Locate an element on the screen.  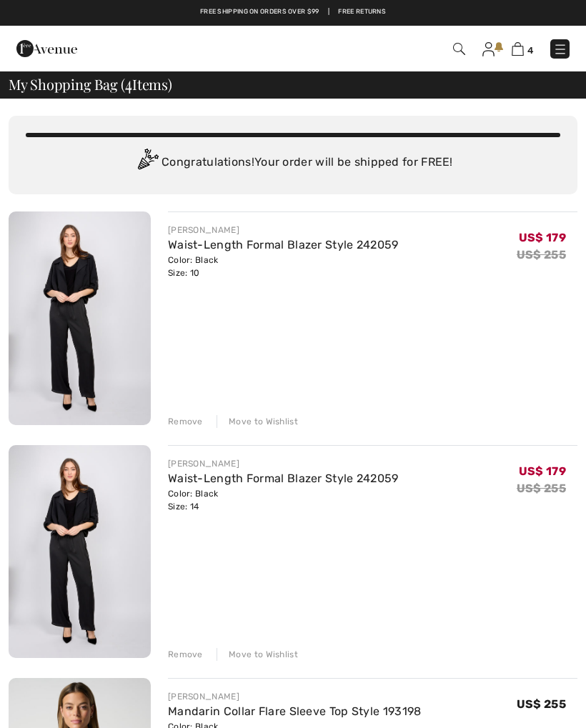
a: Free shipping on orders over $99 is located at coordinates (260, 12).